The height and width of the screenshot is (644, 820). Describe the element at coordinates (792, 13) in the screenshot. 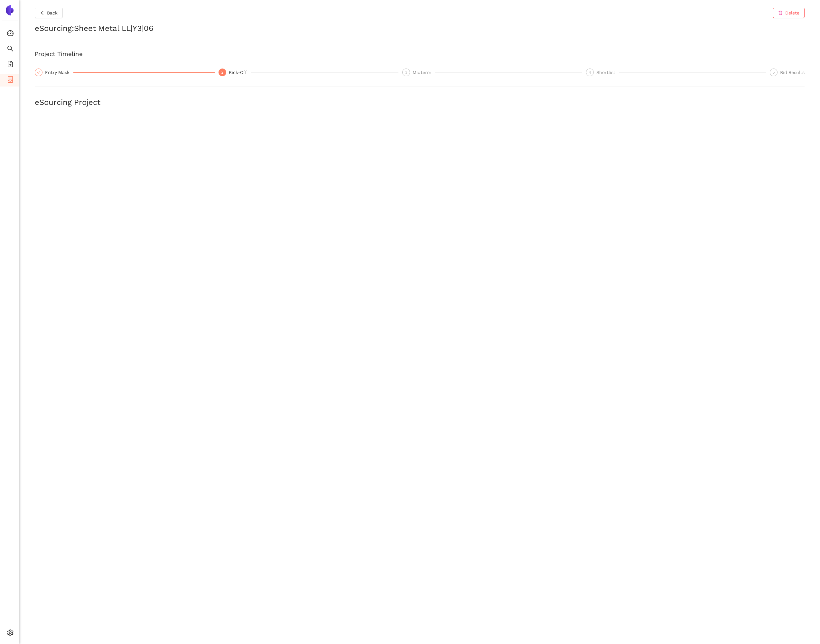

I see `span: Delete` at that location.